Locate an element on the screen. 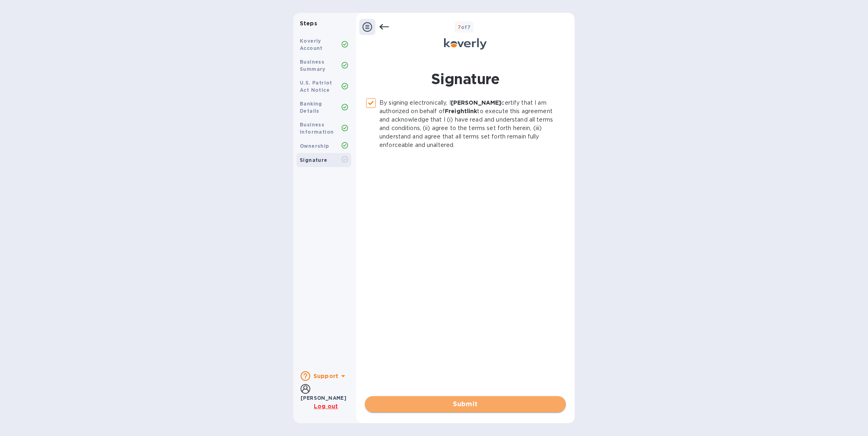  b: Business Summary is located at coordinates (313, 65).